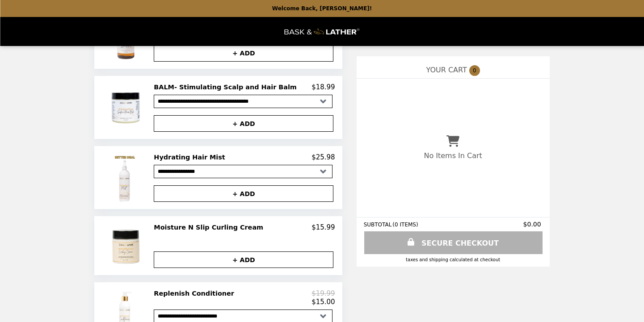 The height and width of the screenshot is (322, 644). What do you see at coordinates (323, 228) in the screenshot?
I see `p: $15.99` at bounding box center [323, 228].